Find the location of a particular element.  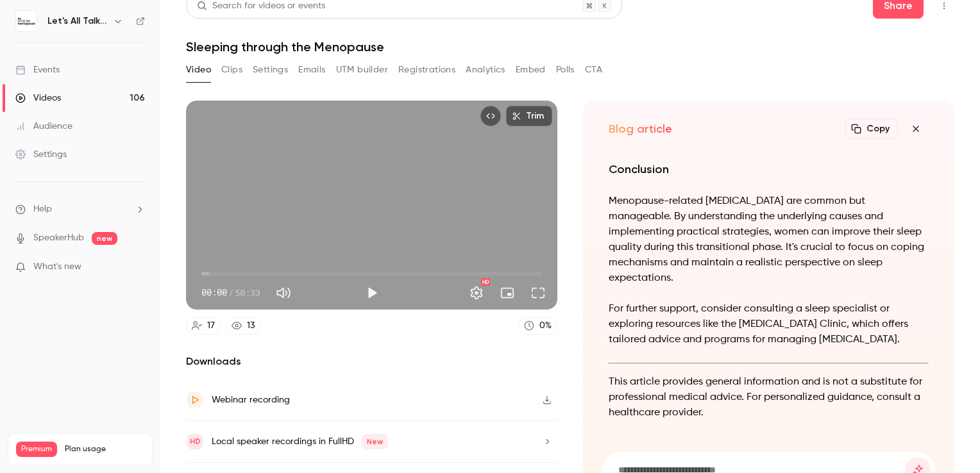

button: CTA is located at coordinates (593, 70).